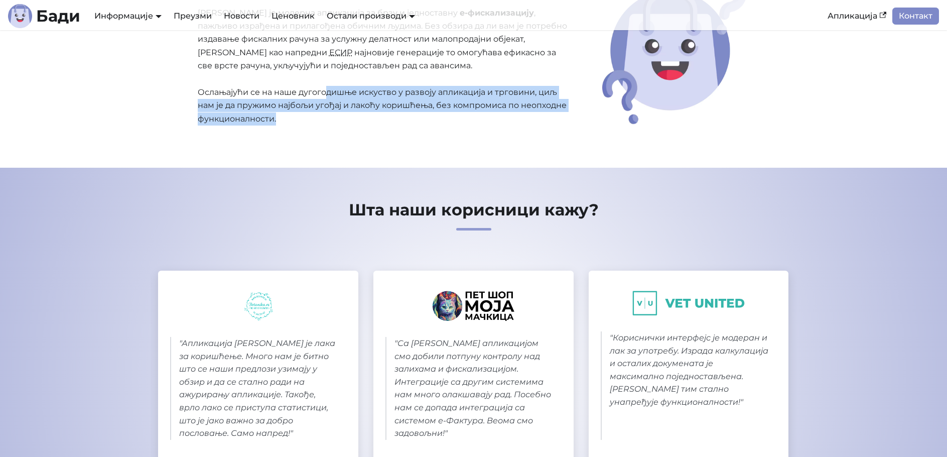  Describe the element at coordinates (20, 16) in the screenshot. I see `img: Лого` at that location.